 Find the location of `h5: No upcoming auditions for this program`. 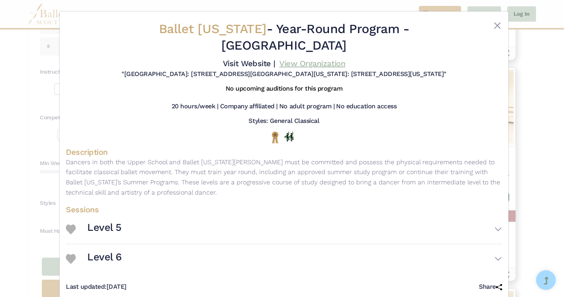

h5: No upcoming auditions for this program is located at coordinates (284, 89).